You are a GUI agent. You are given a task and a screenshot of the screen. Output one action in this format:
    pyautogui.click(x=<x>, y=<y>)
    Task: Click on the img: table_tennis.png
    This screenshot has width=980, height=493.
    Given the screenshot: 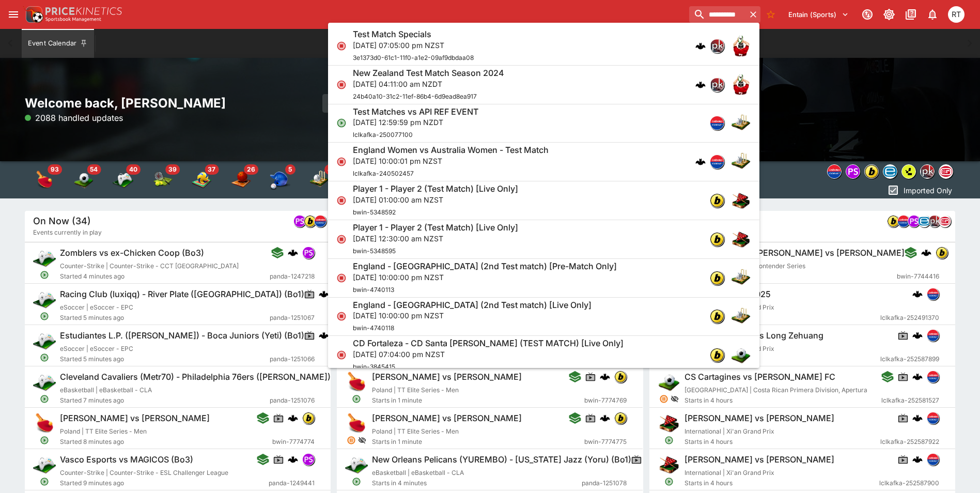 What is the action you would take?
    pyautogui.click(x=44, y=423)
    